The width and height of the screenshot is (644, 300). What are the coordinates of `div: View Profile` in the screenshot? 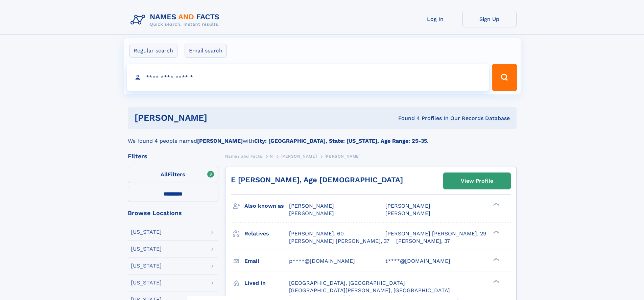 It's located at (477, 181).